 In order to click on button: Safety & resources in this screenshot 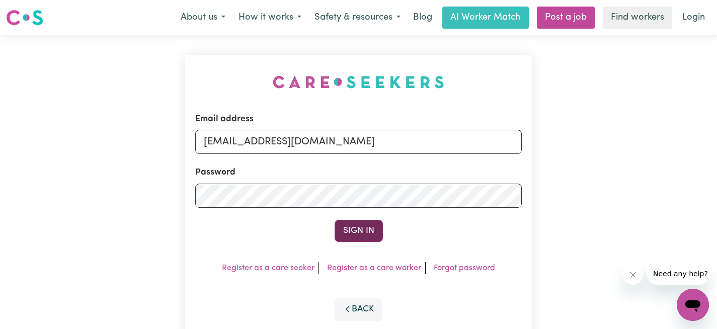, I will do `click(357, 18)`.